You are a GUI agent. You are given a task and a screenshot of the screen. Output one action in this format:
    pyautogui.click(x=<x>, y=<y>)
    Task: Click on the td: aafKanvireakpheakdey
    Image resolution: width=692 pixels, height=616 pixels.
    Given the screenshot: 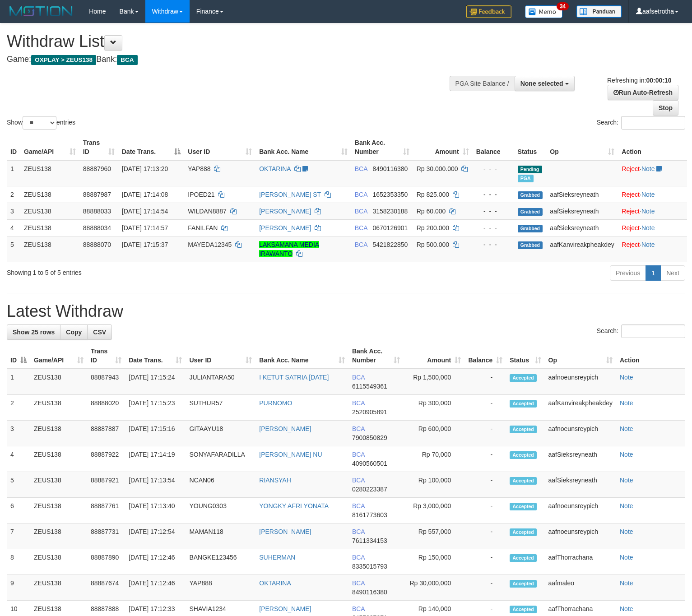 What is the action you would take?
    pyautogui.click(x=582, y=249)
    